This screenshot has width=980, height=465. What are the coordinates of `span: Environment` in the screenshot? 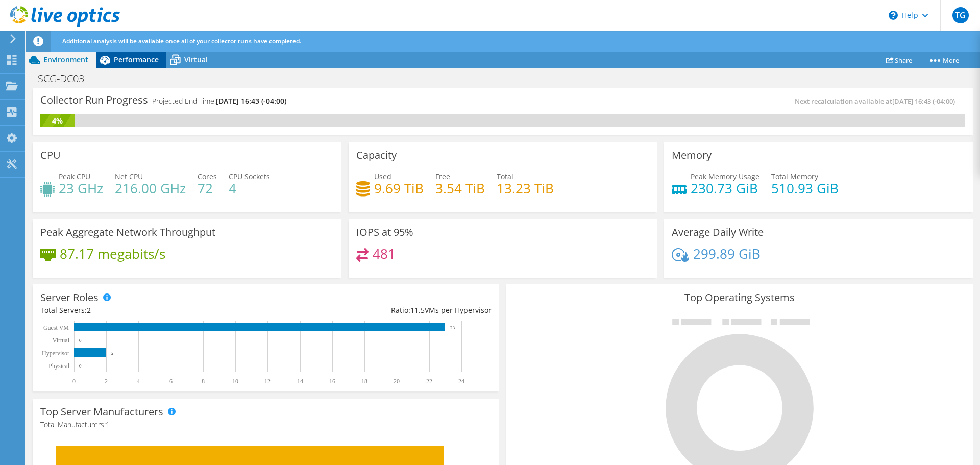 It's located at (66, 59).